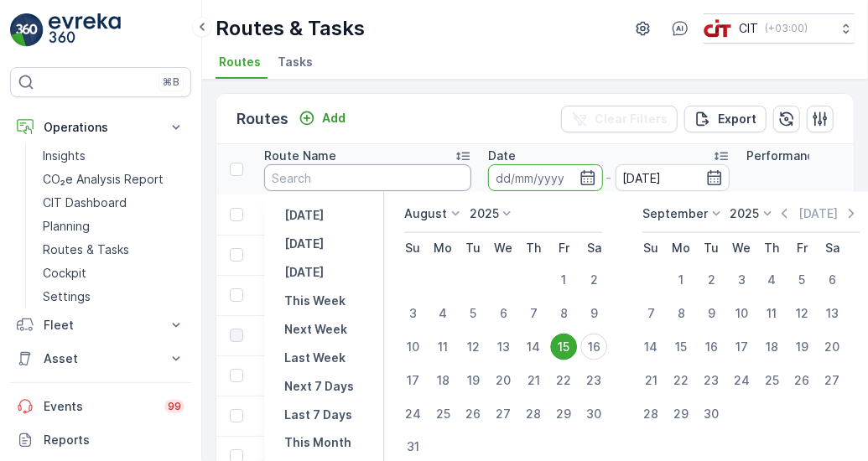 Image resolution: width=868 pixels, height=461 pixels. What do you see at coordinates (725, 119) in the screenshot?
I see `button: Export` at bounding box center [725, 119].